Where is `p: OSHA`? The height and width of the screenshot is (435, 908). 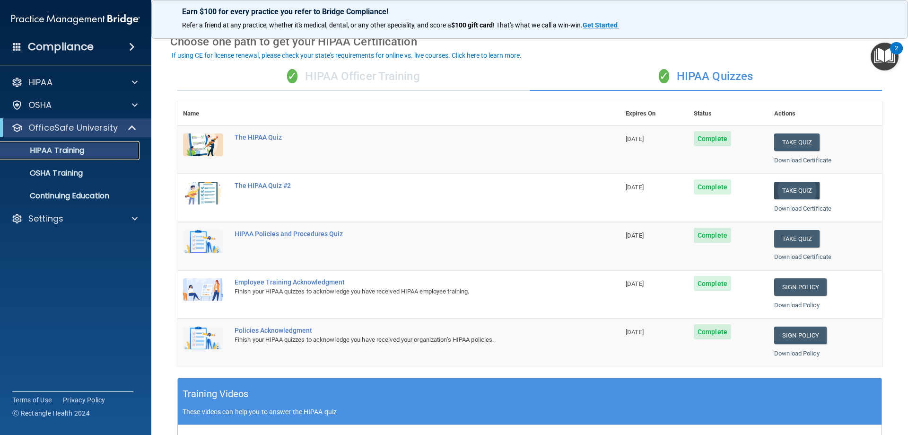 p: OSHA is located at coordinates (40, 105).